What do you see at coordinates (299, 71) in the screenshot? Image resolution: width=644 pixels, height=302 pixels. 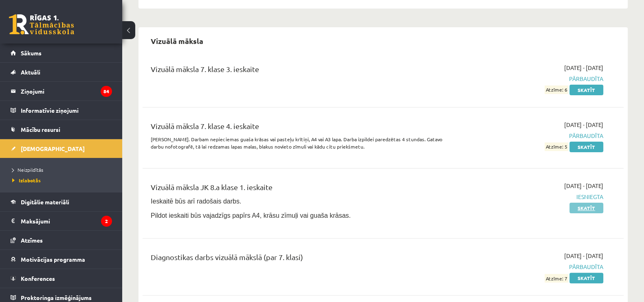 I see `div: Vizuālā māksla 7. klase 3. ieskaite` at bounding box center [299, 71].